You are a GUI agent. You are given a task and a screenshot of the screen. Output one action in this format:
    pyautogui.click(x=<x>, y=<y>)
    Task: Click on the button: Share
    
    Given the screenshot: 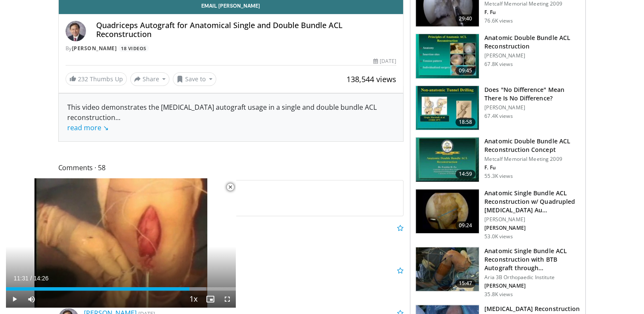 What is the action you would take?
    pyautogui.click(x=150, y=79)
    